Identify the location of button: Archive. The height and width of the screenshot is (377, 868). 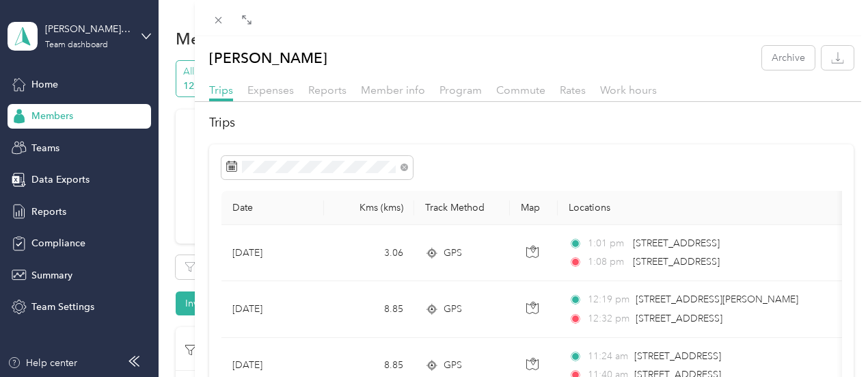
(788, 58).